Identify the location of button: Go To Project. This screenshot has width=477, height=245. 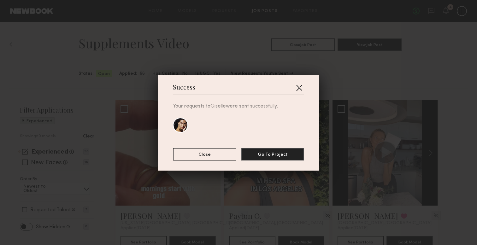
(272, 154).